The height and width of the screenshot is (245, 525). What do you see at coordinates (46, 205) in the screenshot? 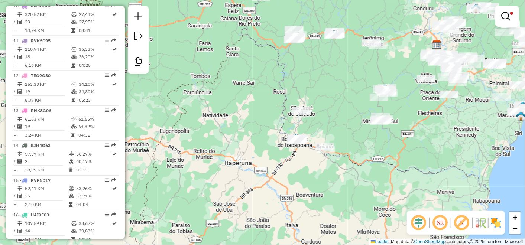
I see `td: 2,10 KM` at bounding box center [46, 205].